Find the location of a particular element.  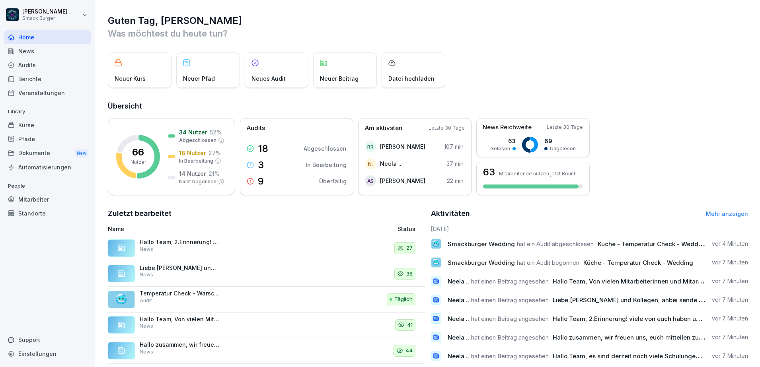

a: Standorte is located at coordinates (47, 213).